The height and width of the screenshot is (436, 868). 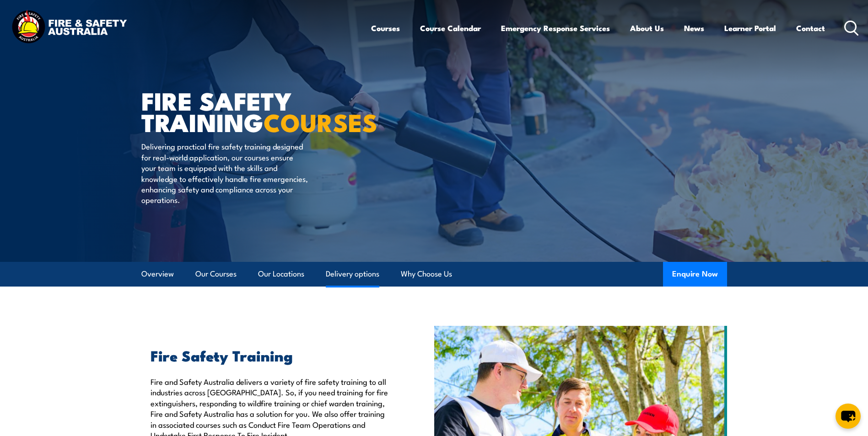 I want to click on p: Delivering practical fire safety training designed for real-world application, our courses ensure..., so click(x=224, y=173).